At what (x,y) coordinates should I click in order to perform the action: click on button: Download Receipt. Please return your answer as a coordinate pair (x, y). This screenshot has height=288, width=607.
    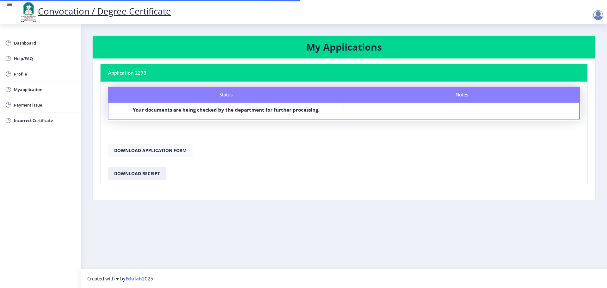
    Looking at the image, I should click on (137, 174).